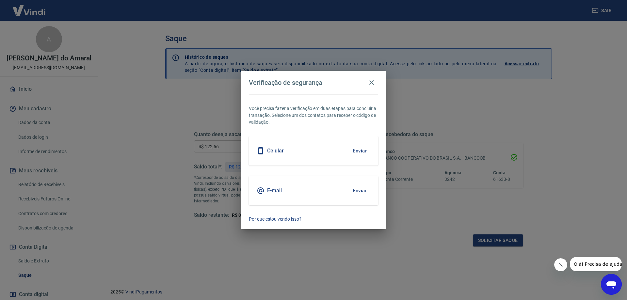 This screenshot has width=627, height=300. Describe the element at coordinates (275, 151) in the screenshot. I see `h5: Celular` at that location.